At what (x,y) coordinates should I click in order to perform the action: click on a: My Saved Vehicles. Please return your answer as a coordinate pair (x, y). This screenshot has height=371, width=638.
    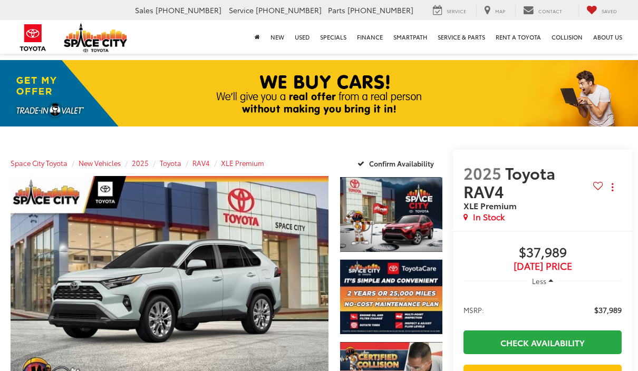
    Looking at the image, I should click on (602, 11).